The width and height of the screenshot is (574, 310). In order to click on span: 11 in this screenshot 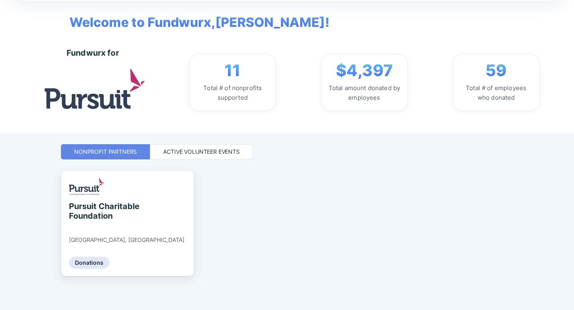, I will do `click(232, 71)`.